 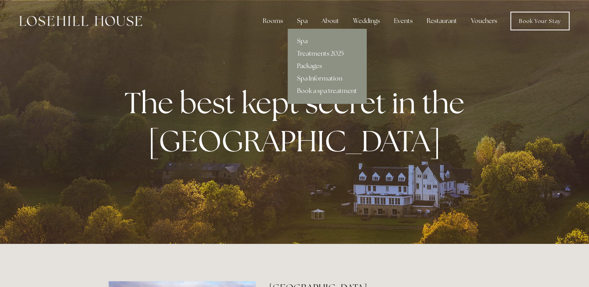 What do you see at coordinates (540, 21) in the screenshot?
I see `a: Book Your Stay` at bounding box center [540, 21].